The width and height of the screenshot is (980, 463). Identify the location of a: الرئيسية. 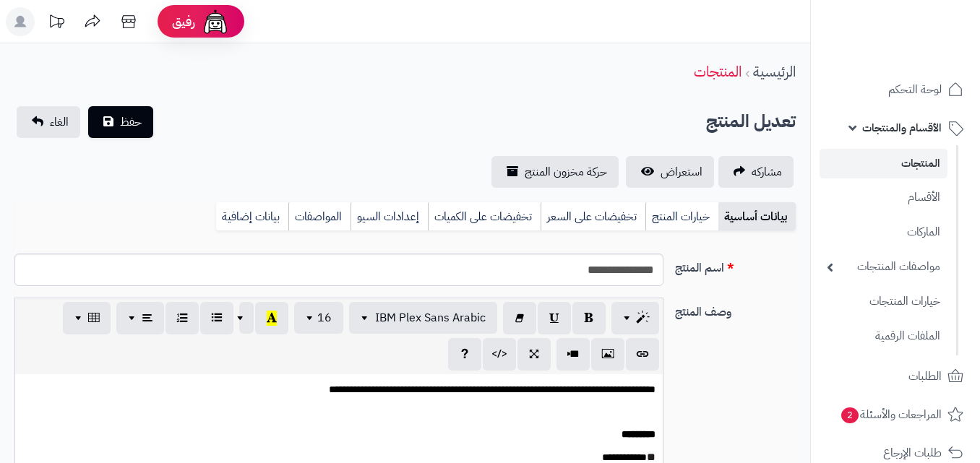
(774, 72).